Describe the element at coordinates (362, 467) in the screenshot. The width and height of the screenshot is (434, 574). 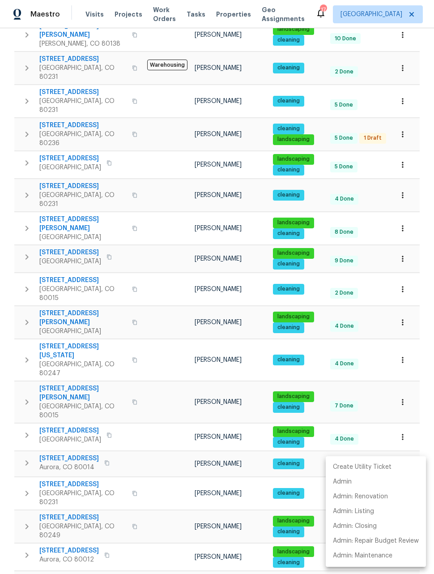
I see `p: Create Utility Ticket` at that location.